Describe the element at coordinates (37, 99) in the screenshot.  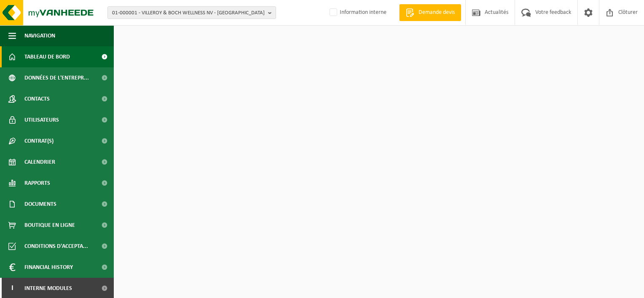
I see `span: Contacts` at that location.